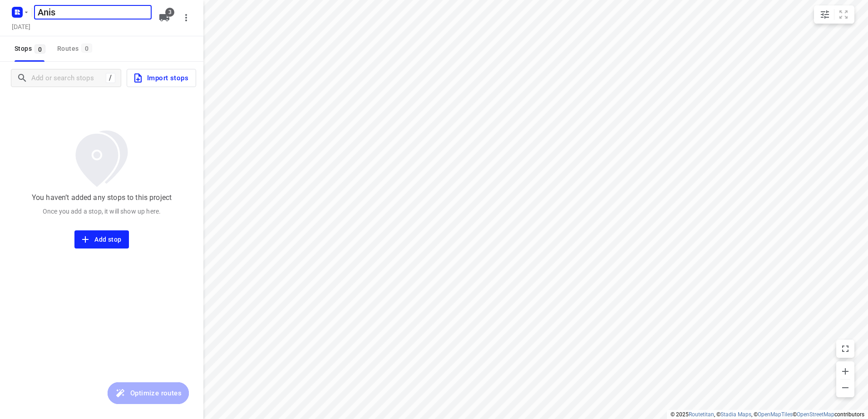 The image size is (868, 419). What do you see at coordinates (69, 78) in the screenshot?
I see `input: Add or search stops` at bounding box center [69, 78].